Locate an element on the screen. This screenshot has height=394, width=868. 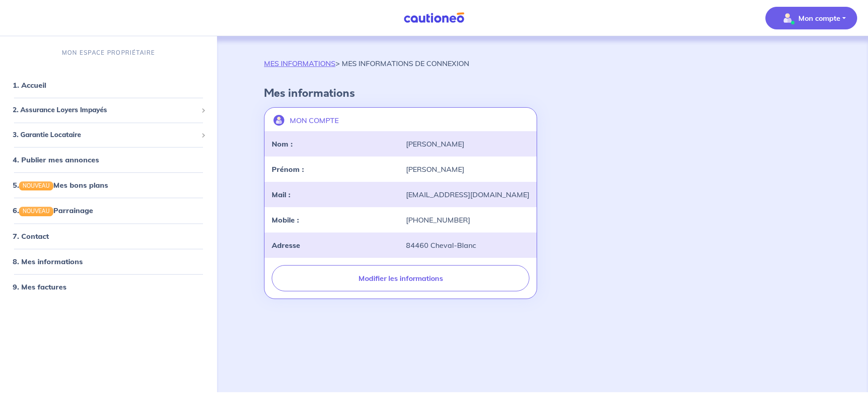
img: illu_account_valid_menu.svg is located at coordinates (788, 18).